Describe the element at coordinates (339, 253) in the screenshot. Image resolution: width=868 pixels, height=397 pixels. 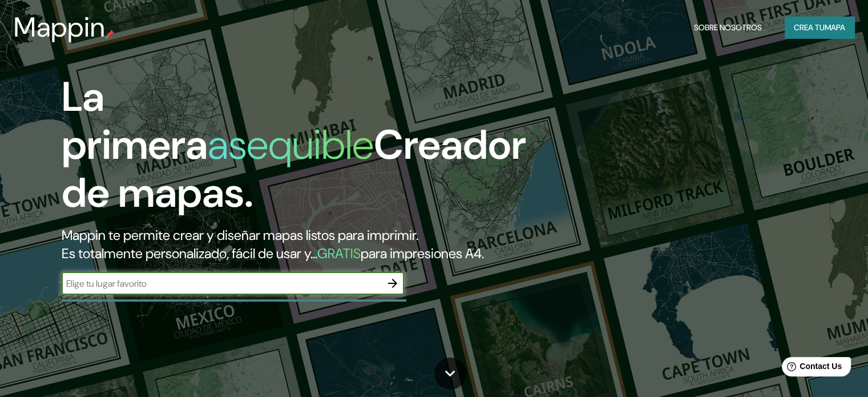
I see `font: GRATIS` at that location.